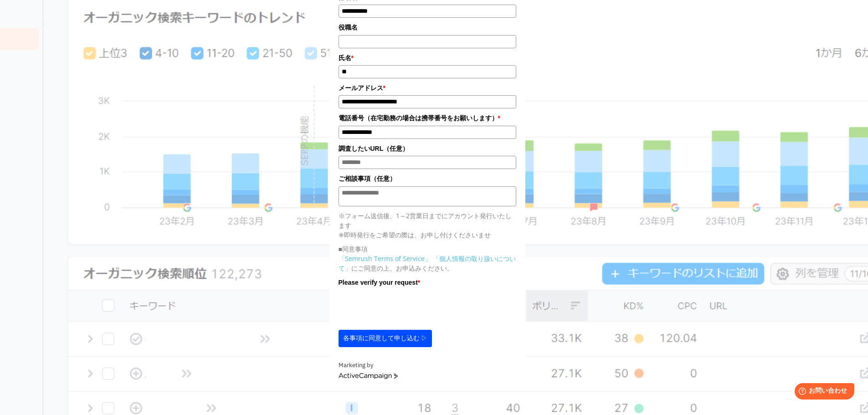  I want to click on label: メールアドレス, so click(427, 88).